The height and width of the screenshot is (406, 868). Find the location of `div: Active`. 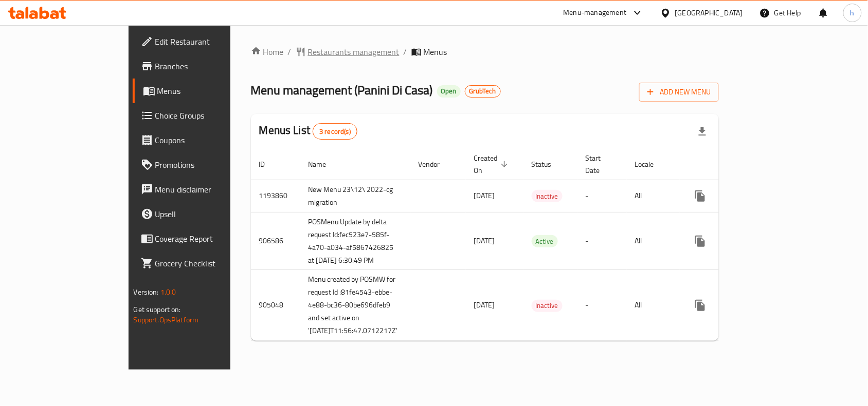

div: Active is located at coordinates (544, 241).